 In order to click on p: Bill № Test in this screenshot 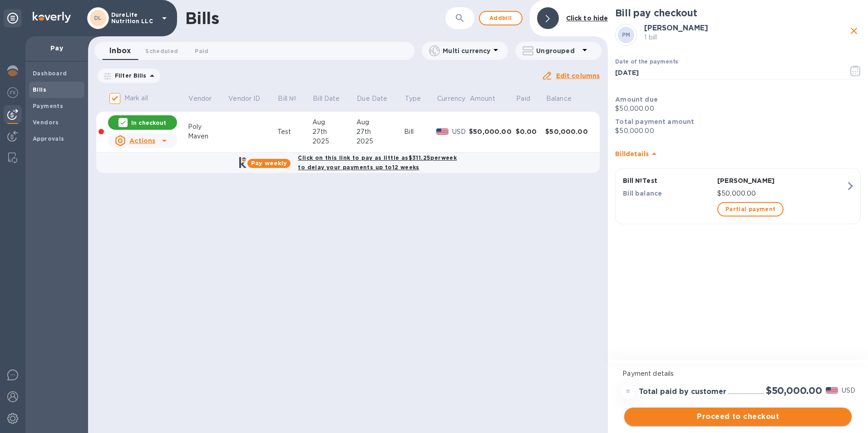, I will do `click(668, 181)`.